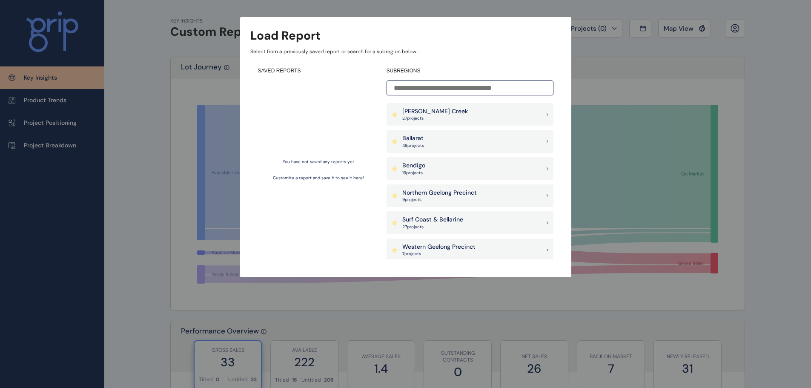  I want to click on p: Select from a previously saved report or search for a subregion below..., so click(406, 52).